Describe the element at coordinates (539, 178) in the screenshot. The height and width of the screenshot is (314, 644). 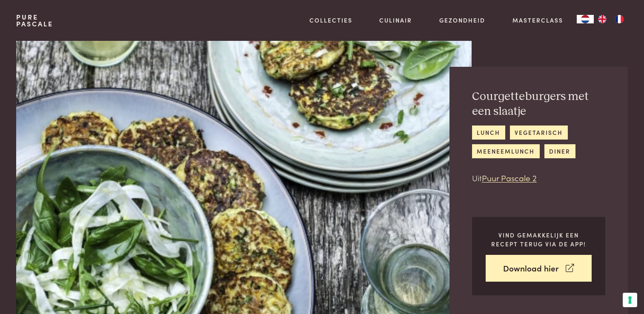
I see `p: Uit` at that location.